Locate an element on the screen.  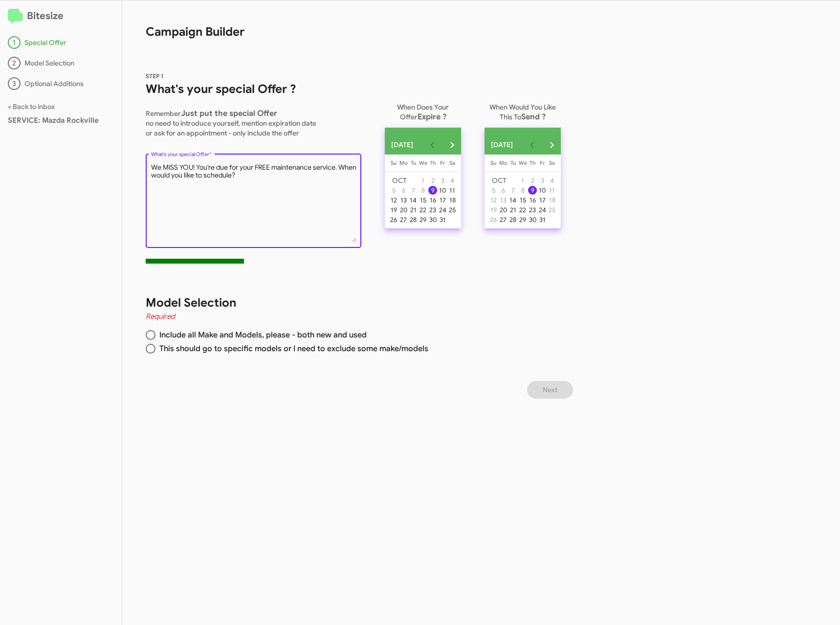
span: Th is located at coordinates (533, 163).